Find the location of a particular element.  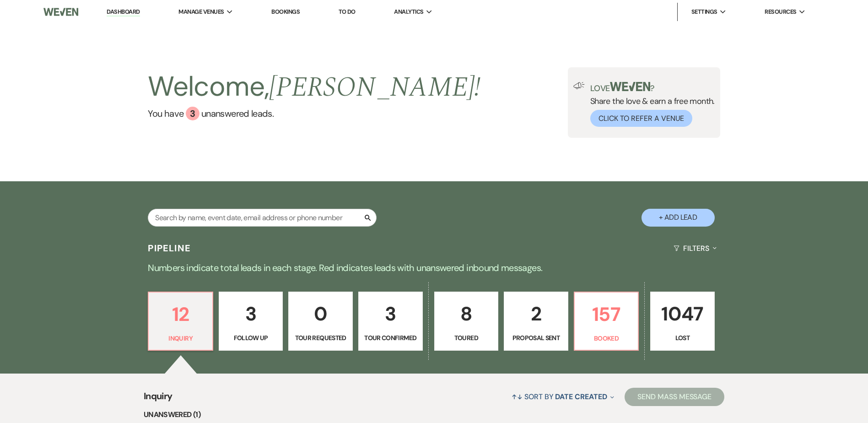

li: Unanswered (1) is located at coordinates (434, 415).